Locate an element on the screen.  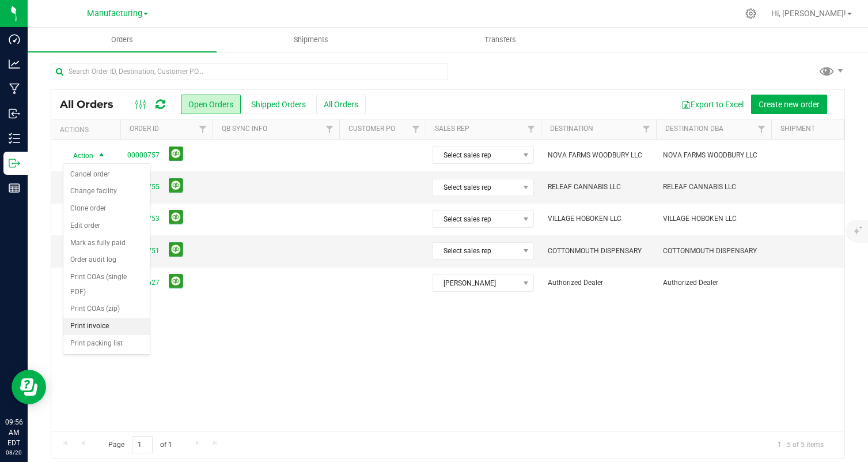
span: 1 - 5 of 5 items is located at coordinates (800, 445).